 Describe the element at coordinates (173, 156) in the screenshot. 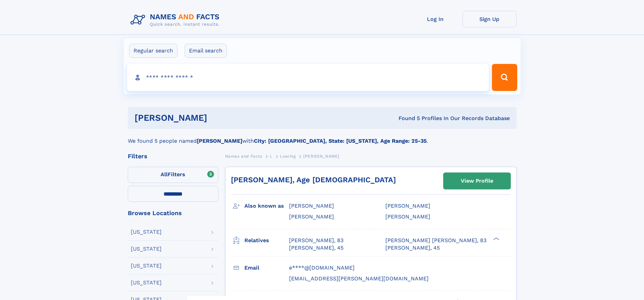

I see `div: Filters` at that location.